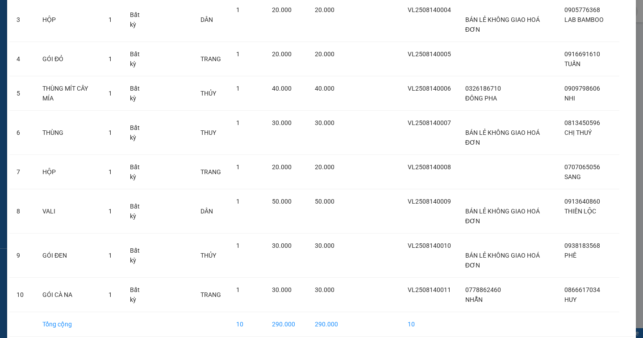 Image resolution: width=643 pixels, height=338 pixels. I want to click on span: VL2508140006, so click(429, 88).